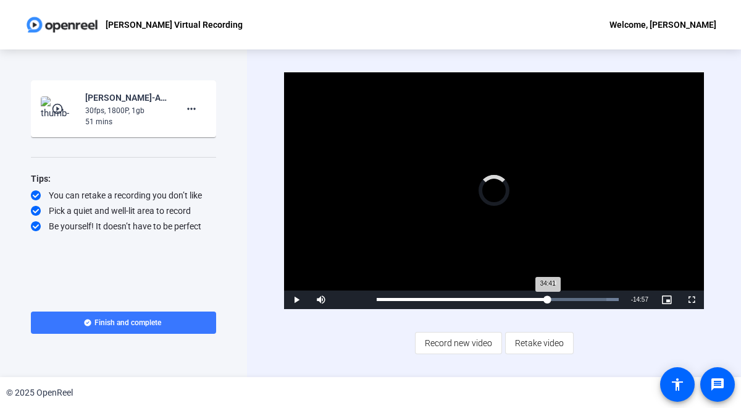 The image size is (741, 408). I want to click on div: Tips:, so click(124, 179).